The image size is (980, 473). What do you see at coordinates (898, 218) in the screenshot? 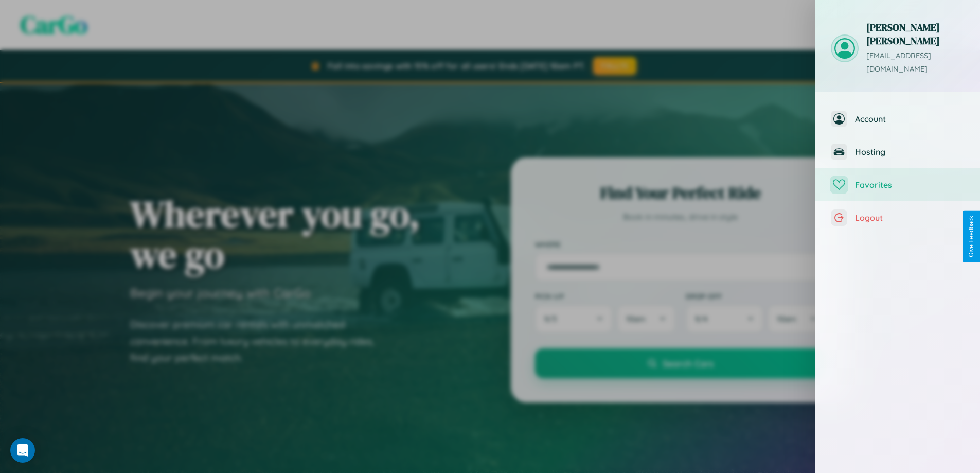
I see `button: Logout` at bounding box center [898, 218].